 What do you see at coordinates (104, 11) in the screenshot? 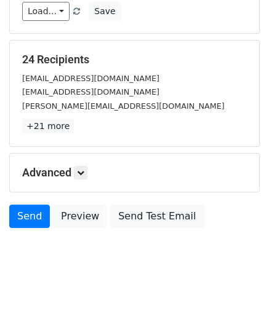
I see `button: Save` at bounding box center [104, 11].